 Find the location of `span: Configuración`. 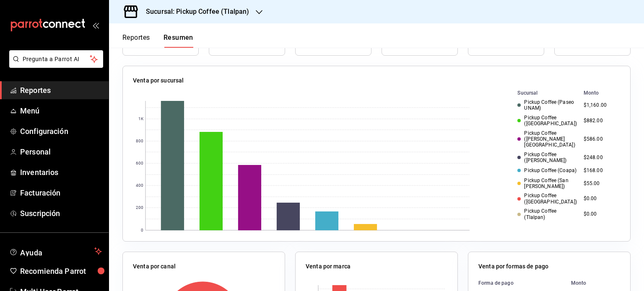

span: Configuración is located at coordinates (61, 131).